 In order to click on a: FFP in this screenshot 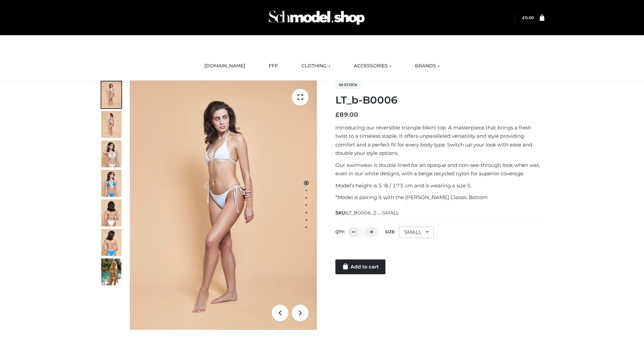, I will do `click(274, 66)`.